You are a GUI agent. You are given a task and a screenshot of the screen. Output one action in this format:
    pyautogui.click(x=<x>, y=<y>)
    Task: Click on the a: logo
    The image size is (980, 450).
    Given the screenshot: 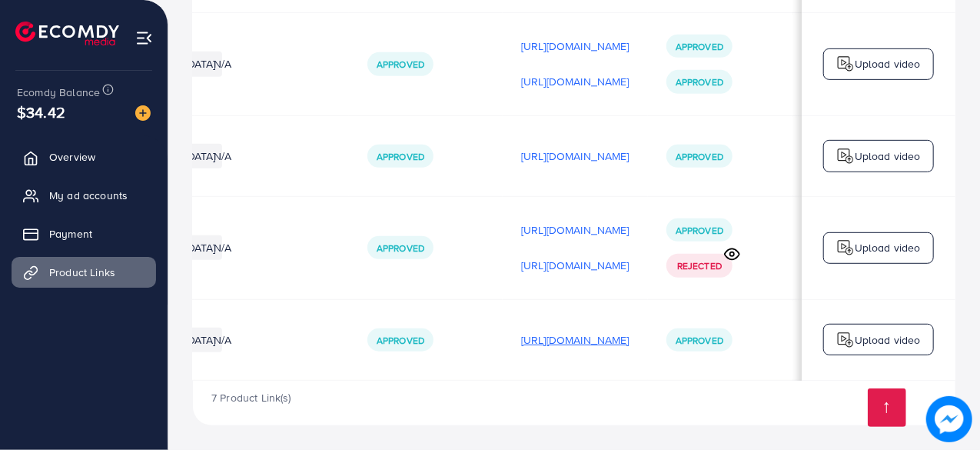 What is the action you would take?
    pyautogui.click(x=67, y=33)
    